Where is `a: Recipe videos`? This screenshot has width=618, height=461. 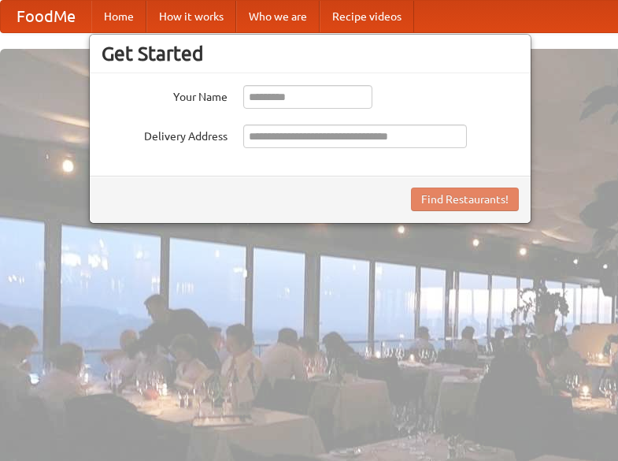 a: Recipe videos is located at coordinates (367, 17).